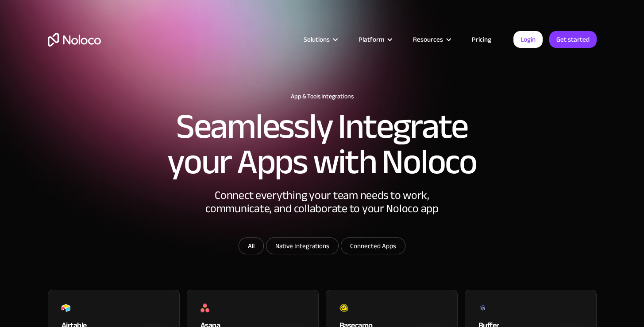  Describe the element at coordinates (322, 96) in the screenshot. I see `h1: App & Tools Integrations` at that location.